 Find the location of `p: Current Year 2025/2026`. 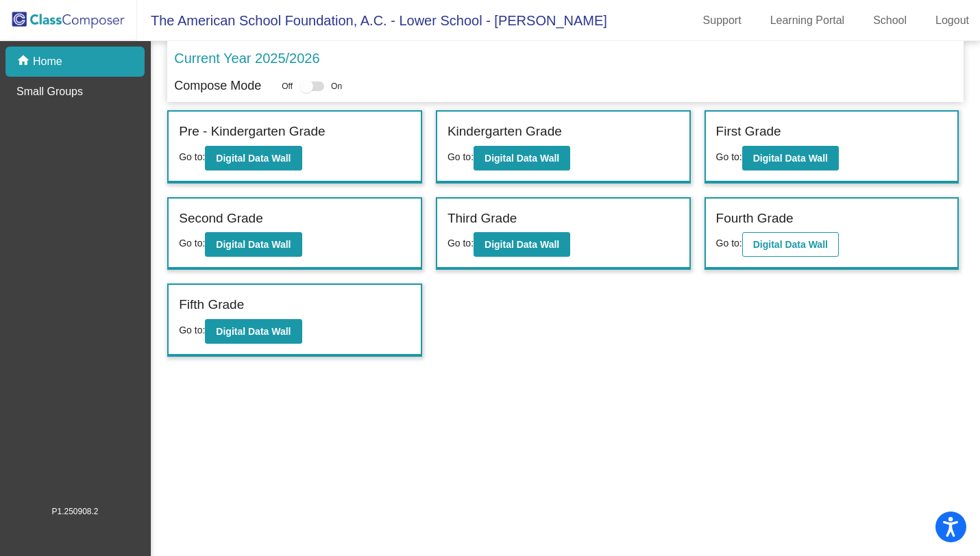

p: Current Year 2025/2026 is located at coordinates (247, 58).